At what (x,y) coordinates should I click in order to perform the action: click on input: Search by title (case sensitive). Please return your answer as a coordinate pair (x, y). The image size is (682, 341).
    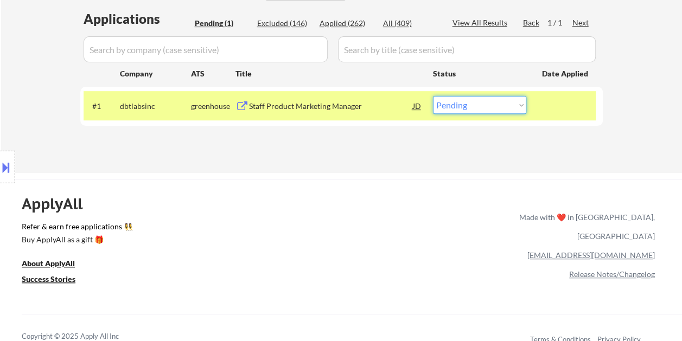
    Looking at the image, I should click on (466, 49).